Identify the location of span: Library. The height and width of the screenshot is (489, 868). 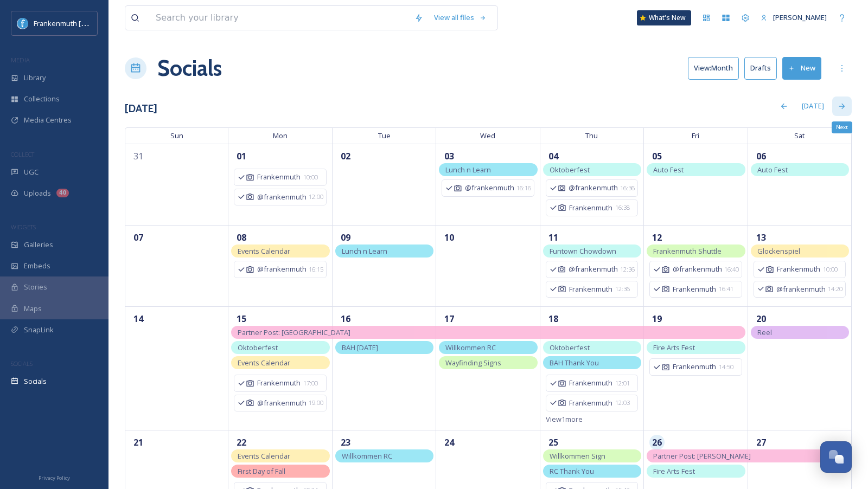
(35, 78).